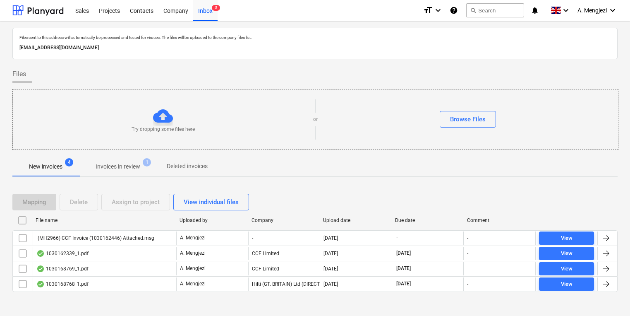 The height and width of the screenshot is (316, 630). Describe the element at coordinates (284, 220) in the screenshot. I see `div: Company` at that location.